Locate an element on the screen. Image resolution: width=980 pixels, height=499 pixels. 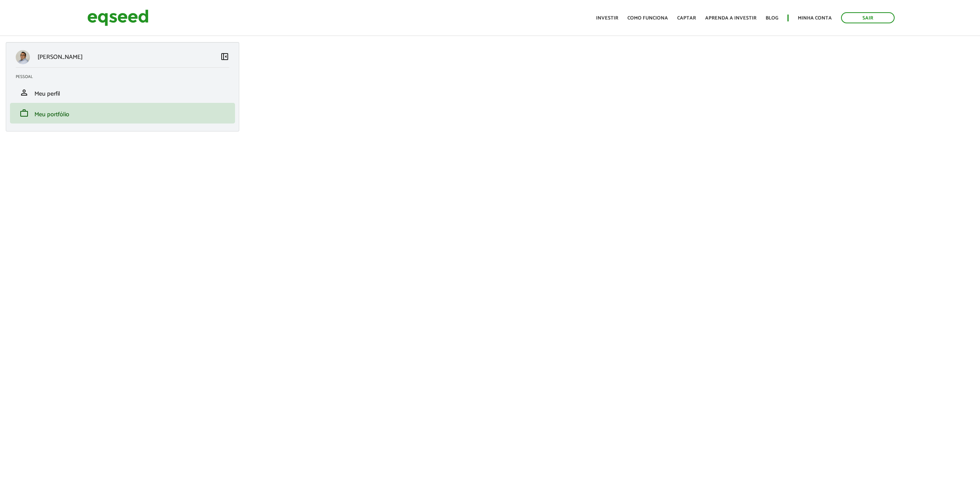
a: personMeu perfil is located at coordinates (122, 93).